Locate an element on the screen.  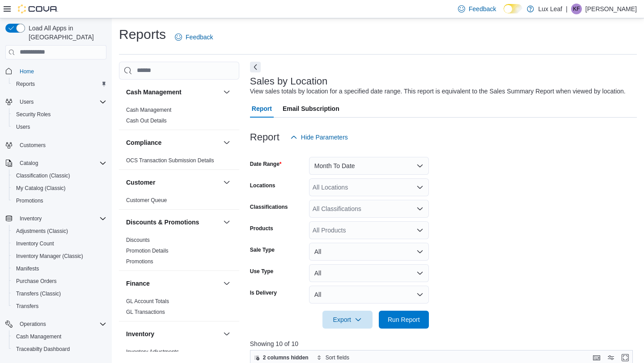
a: Inventory Manager (Classic) is located at coordinates (49, 256).